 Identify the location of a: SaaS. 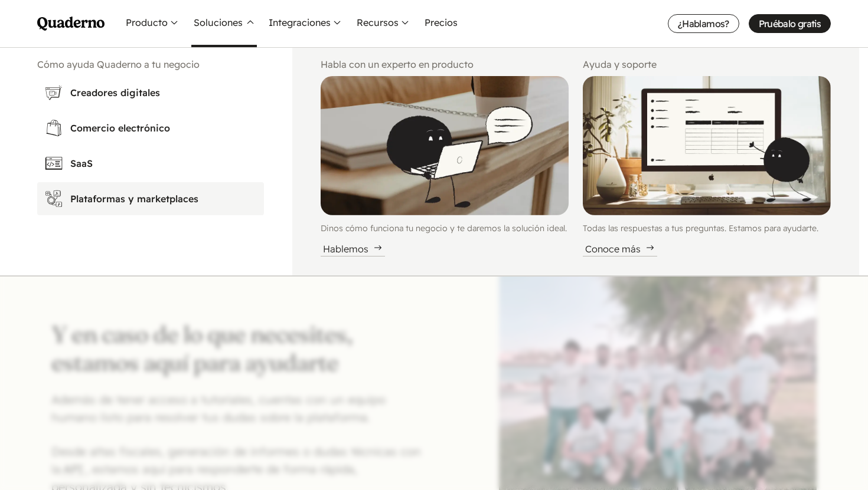
(151, 163).